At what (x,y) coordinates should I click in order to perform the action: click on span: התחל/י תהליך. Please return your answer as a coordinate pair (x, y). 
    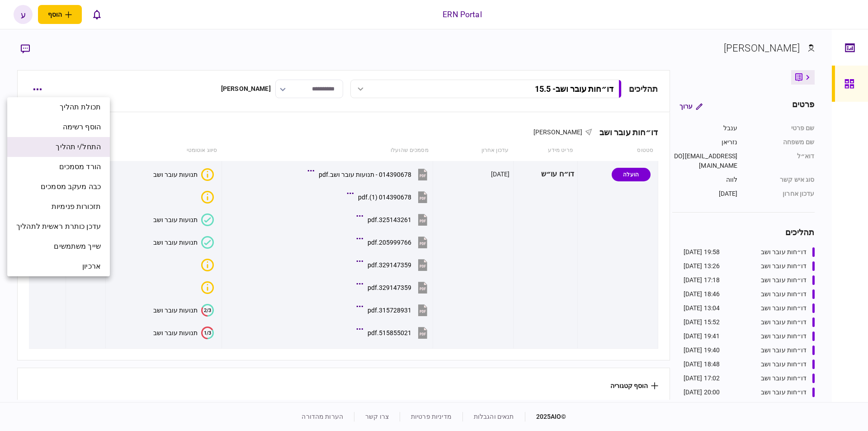
    Looking at the image, I should click on (78, 147).